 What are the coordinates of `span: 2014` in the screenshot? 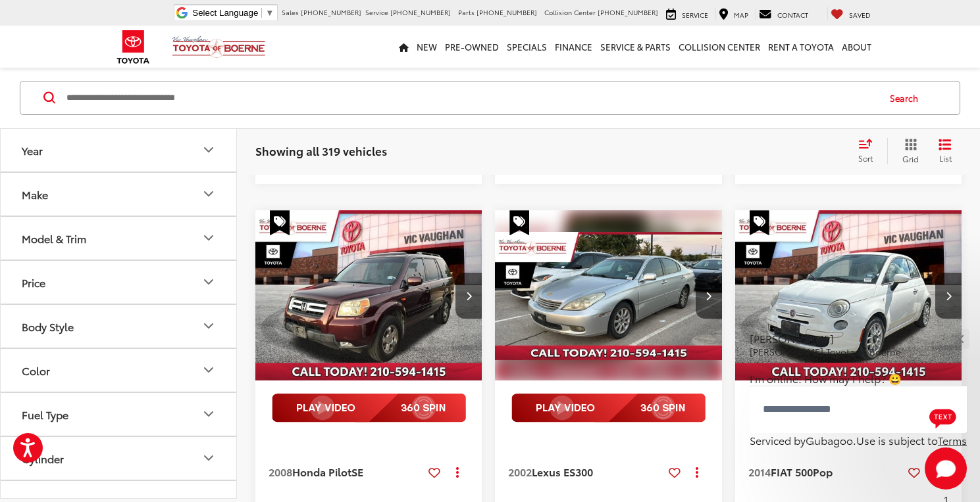 It's located at (759, 472).